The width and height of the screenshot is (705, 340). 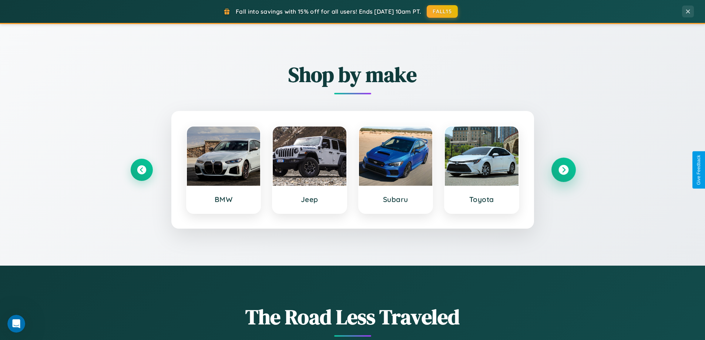 What do you see at coordinates (309, 199) in the screenshot?
I see `h3: Jeep` at bounding box center [309, 199].